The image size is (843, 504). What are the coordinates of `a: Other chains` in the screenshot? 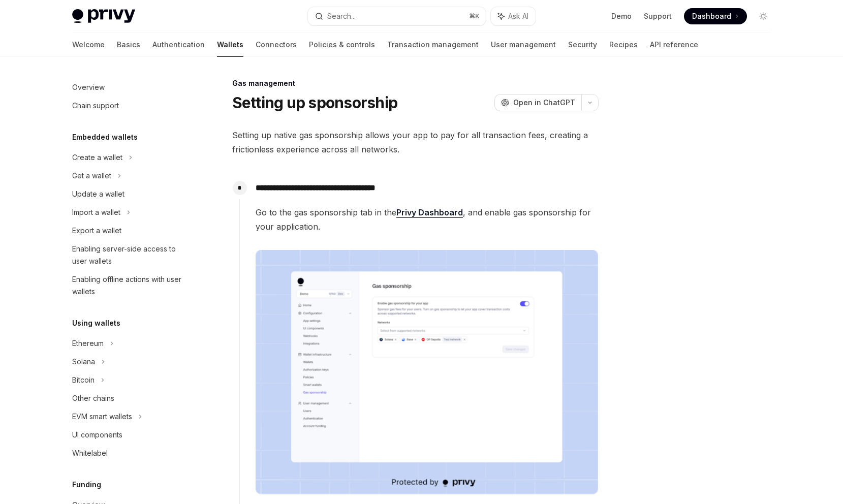 It's located at (129, 398).